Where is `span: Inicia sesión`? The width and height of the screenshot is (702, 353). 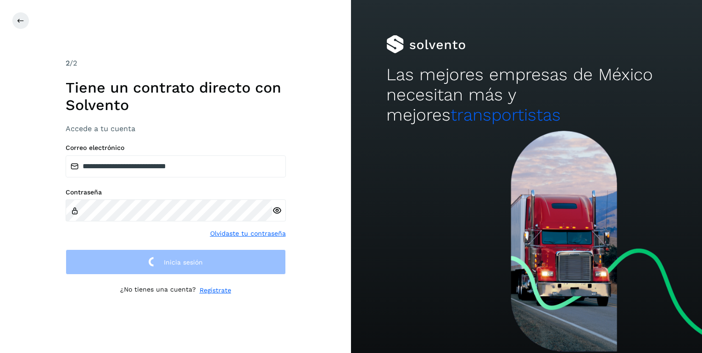
span: Inicia sesión is located at coordinates (183, 262).